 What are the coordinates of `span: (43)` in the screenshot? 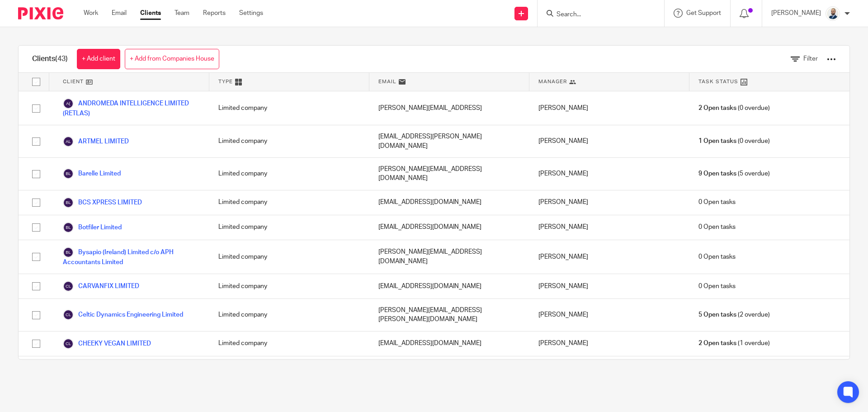 It's located at (61, 59).